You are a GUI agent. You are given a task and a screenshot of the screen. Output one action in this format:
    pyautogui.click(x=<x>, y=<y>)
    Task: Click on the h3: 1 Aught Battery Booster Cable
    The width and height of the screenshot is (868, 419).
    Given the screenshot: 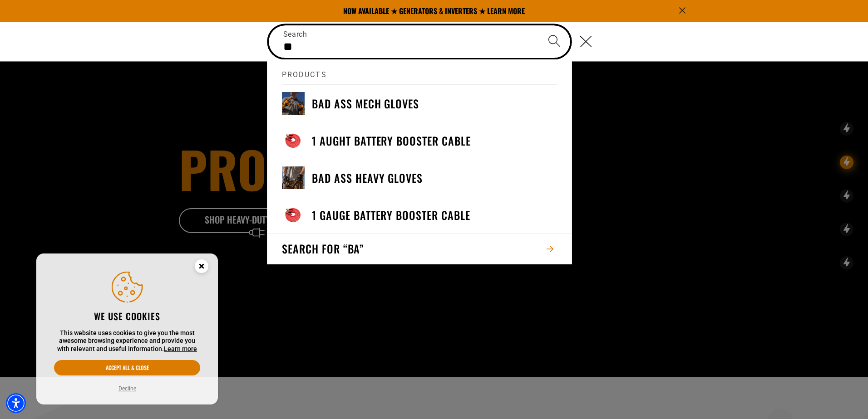 What is the action you would take?
    pyautogui.click(x=391, y=141)
    